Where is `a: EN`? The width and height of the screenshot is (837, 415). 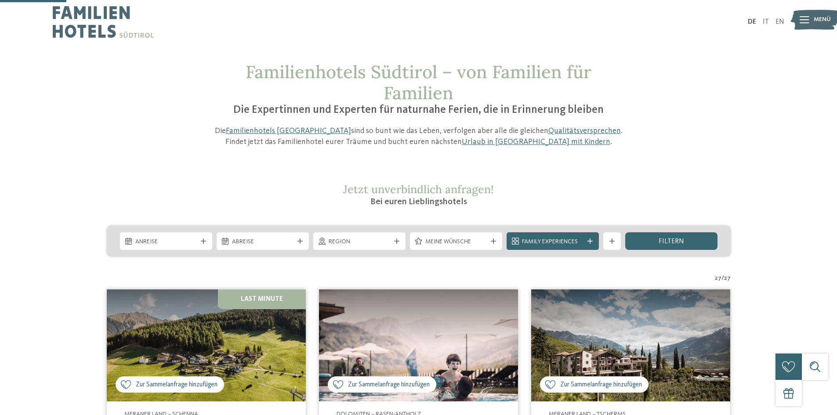
a: EN is located at coordinates (780, 22).